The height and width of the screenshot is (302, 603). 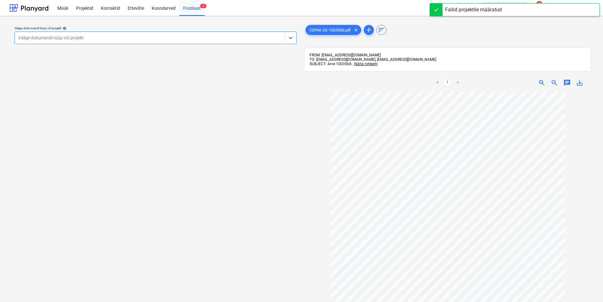 What do you see at coordinates (330, 30) in the screenshot?
I see `span: ESPAK AS 1003568.pdf` at bounding box center [330, 30].